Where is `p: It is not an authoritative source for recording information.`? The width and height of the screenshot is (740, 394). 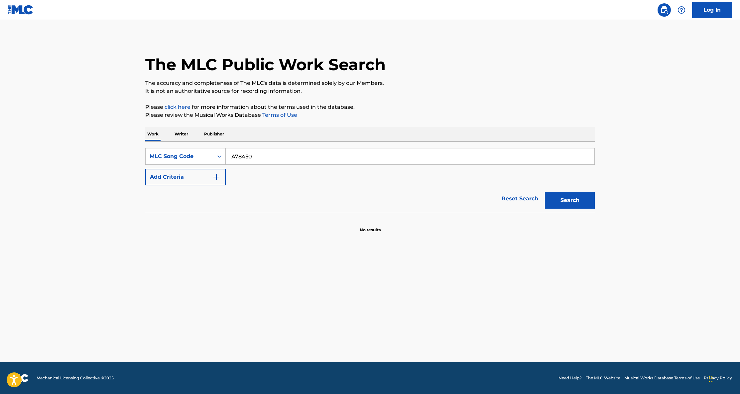
p: It is not an authoritative source for recording information. is located at coordinates (370, 91).